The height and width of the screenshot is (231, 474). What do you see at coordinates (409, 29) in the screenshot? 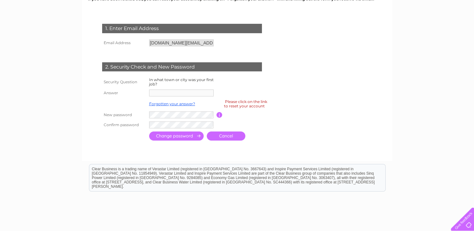
I see `a: Energy` at bounding box center [409, 29].